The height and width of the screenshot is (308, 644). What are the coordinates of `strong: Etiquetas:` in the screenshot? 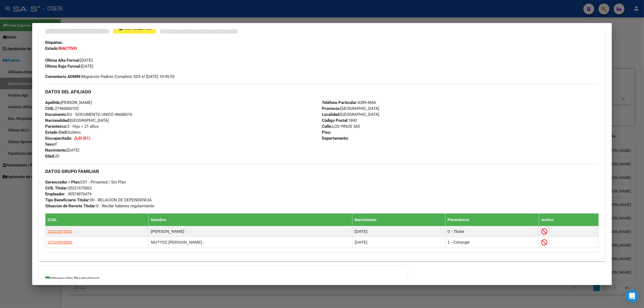 It's located at (54, 43).